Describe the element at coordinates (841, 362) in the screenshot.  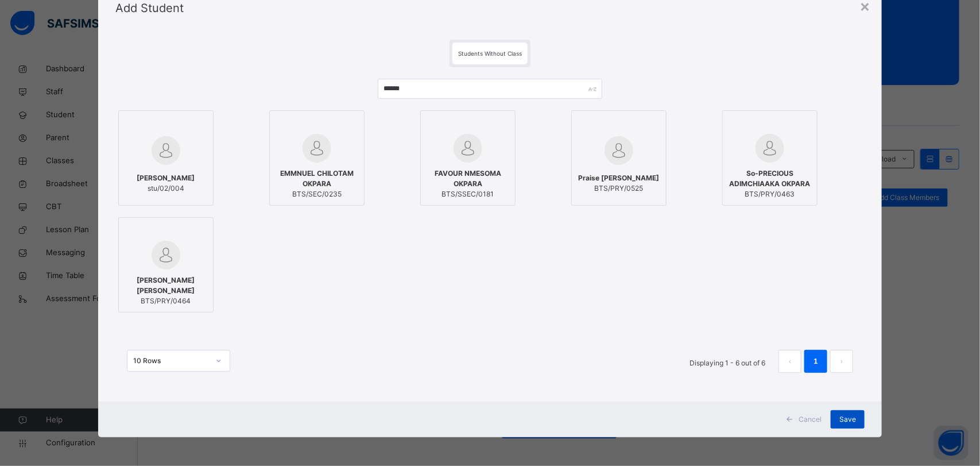
I see `button: next page` at that location.